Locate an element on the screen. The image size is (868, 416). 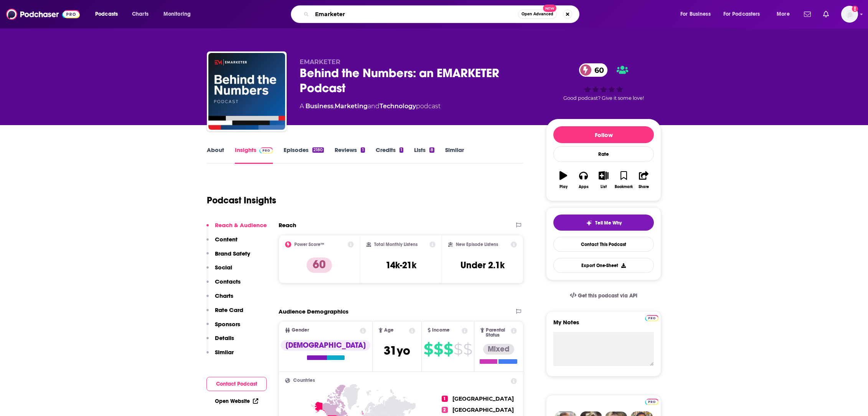
span: For Business is located at coordinates (695, 15).